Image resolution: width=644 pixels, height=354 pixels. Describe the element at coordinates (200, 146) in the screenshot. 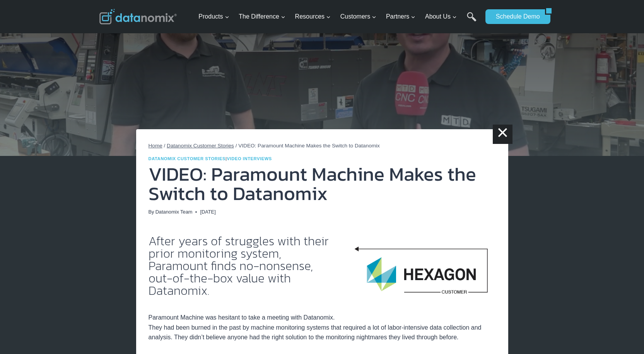

I see `span: Datanomix Customer Stories` at that location.